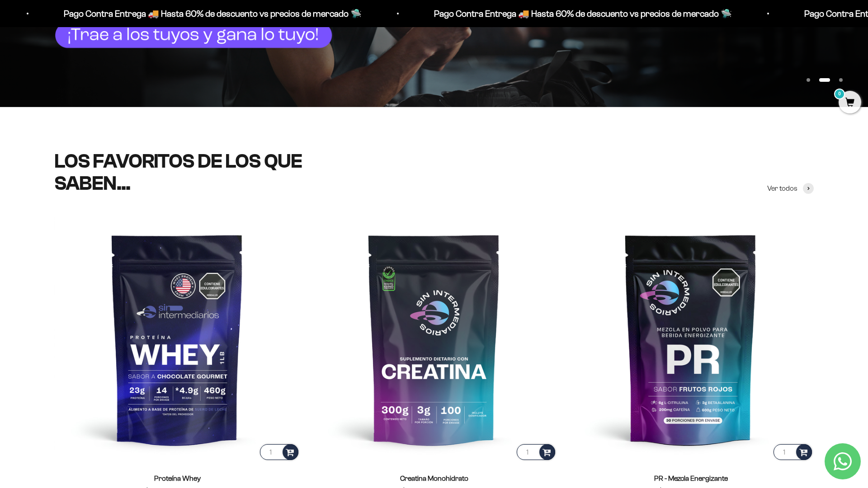 The width and height of the screenshot is (868, 488). What do you see at coordinates (782, 189) in the screenshot?
I see `span: Ver todos` at bounding box center [782, 189].